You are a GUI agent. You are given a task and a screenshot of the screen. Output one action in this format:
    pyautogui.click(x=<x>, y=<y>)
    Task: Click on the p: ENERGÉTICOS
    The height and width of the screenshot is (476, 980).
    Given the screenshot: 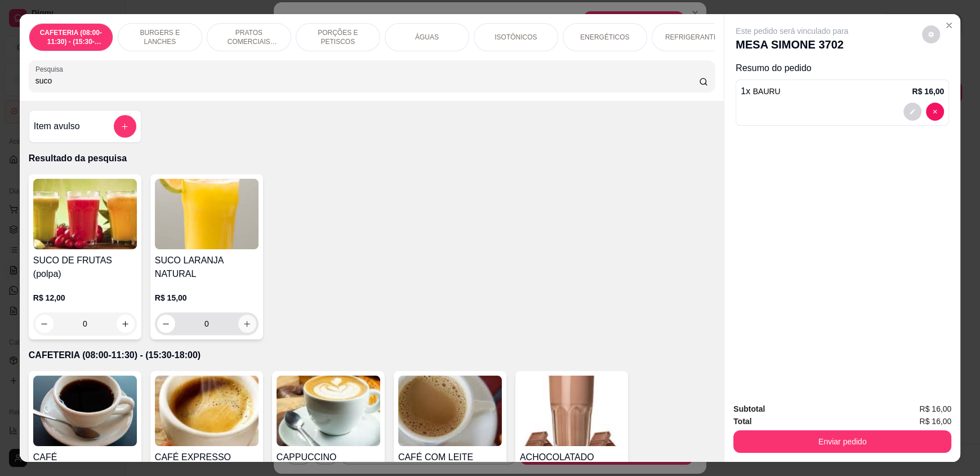 What is the action you would take?
    pyautogui.click(x=604, y=38)
    